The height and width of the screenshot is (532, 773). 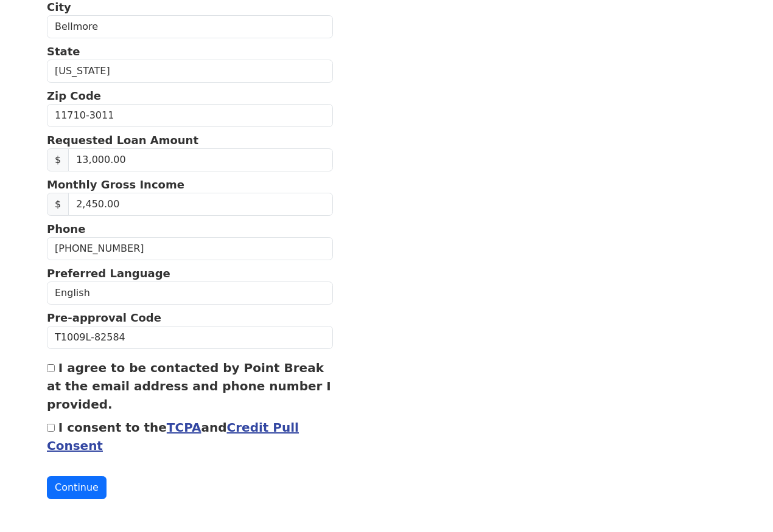 What do you see at coordinates (73, 96) in the screenshot?
I see `strong: Zip Code` at bounding box center [73, 96].